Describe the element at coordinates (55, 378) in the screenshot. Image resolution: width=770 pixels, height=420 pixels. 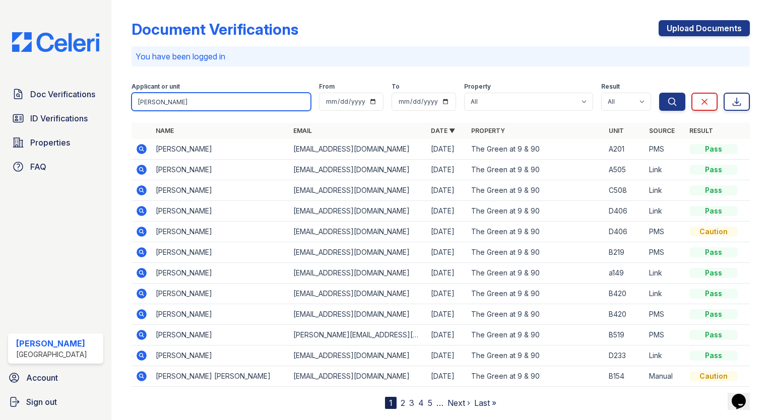
I see `a: Account` at that location.